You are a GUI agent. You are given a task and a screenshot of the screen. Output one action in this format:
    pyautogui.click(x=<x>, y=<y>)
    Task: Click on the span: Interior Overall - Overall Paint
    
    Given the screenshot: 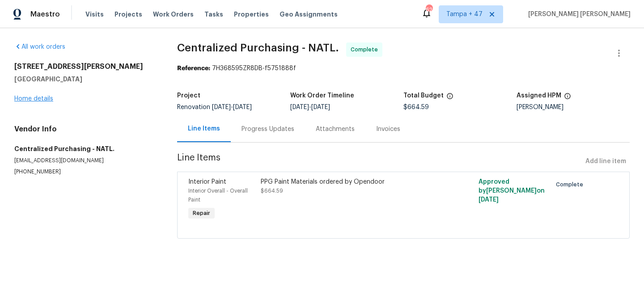 What is the action you would take?
    pyautogui.click(x=218, y=195)
    